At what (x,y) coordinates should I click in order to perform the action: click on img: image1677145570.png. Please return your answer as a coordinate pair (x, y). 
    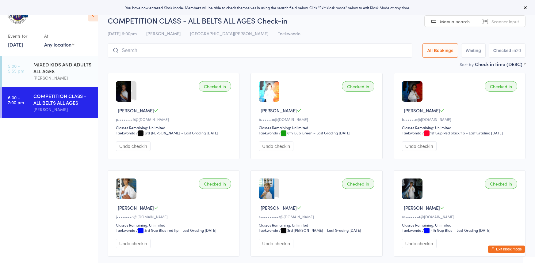
    Looking at the image, I should click on (269, 91).